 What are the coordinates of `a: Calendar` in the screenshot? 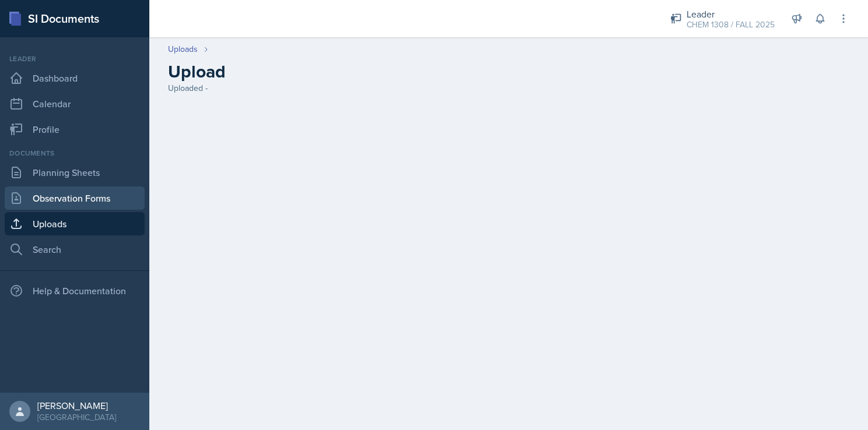 It's located at (75, 103).